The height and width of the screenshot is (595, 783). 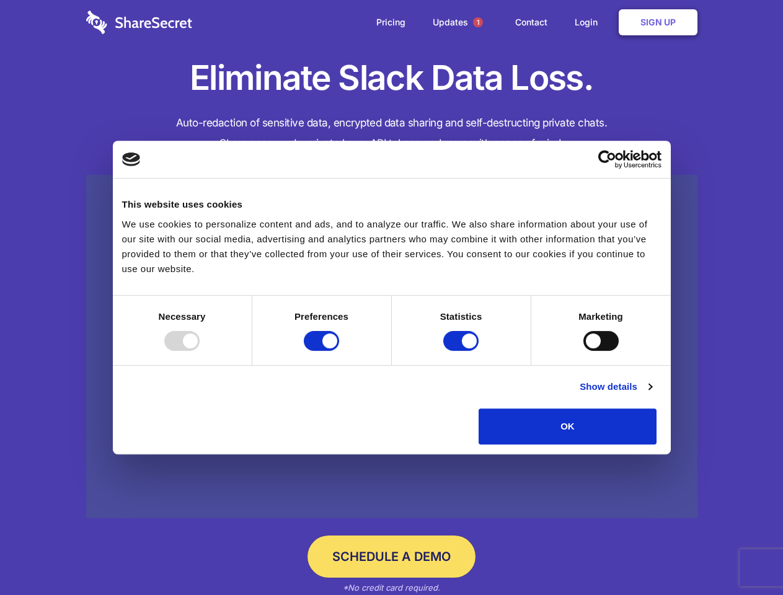 I want to click on button: OK, so click(x=567, y=427).